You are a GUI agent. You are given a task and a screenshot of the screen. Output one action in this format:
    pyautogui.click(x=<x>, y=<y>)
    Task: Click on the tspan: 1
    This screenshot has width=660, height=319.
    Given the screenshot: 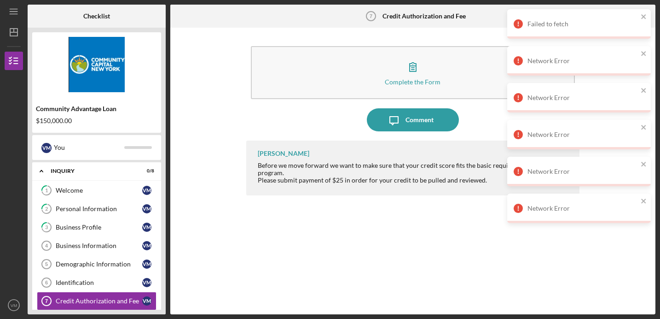 What is the action you would take?
    pyautogui.click(x=46, y=190)
    